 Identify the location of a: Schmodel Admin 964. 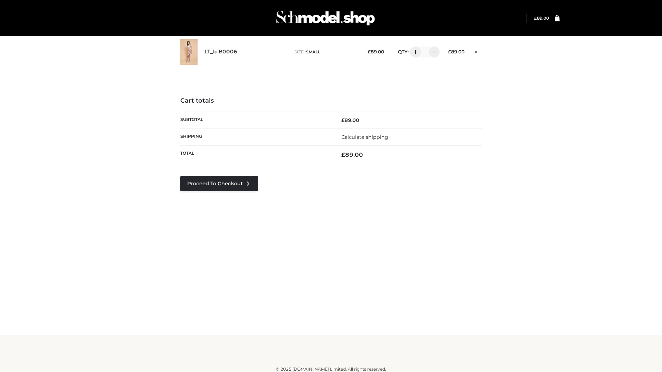
(326, 18).